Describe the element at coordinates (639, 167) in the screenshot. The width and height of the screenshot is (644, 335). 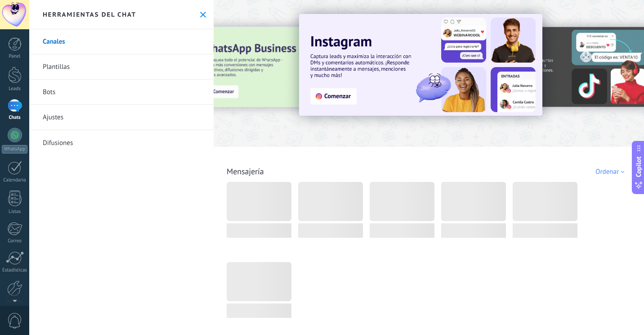
I see `span: Copilot` at that location.